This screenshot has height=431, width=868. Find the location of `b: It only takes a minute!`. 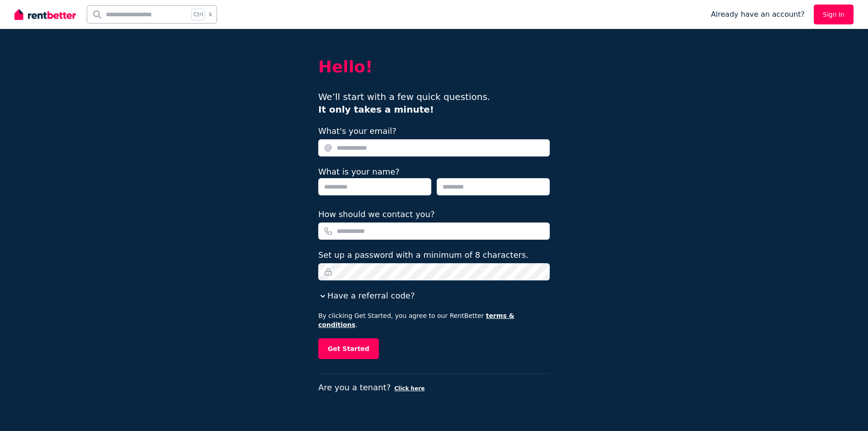

b: It only takes a minute! is located at coordinates (376, 110).